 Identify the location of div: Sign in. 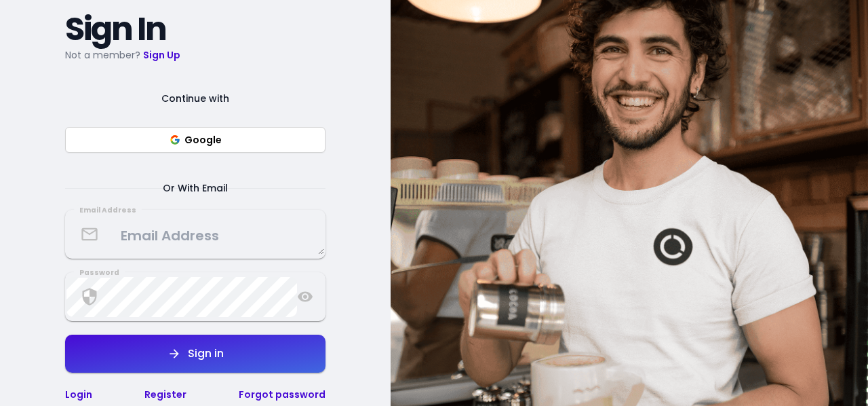
(202, 354).